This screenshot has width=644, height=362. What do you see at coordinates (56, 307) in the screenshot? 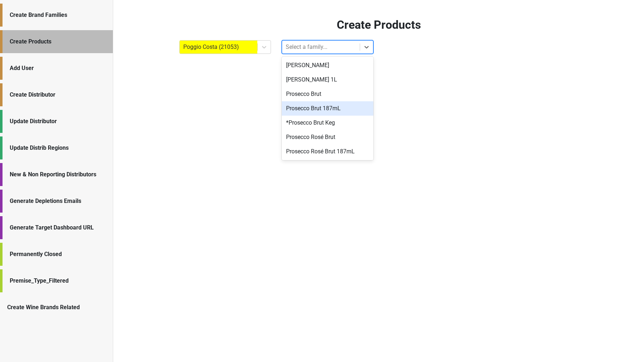
I see `div: Create Wine Brands Related` at bounding box center [56, 307].